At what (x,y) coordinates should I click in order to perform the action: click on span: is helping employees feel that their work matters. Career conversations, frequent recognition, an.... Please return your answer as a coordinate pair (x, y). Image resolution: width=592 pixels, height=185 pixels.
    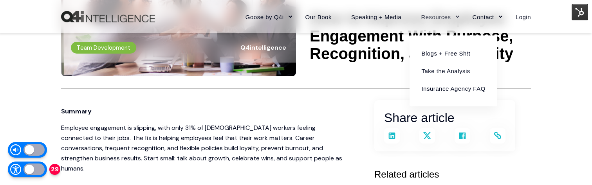
    Looking at the image, I should click on (202, 153).